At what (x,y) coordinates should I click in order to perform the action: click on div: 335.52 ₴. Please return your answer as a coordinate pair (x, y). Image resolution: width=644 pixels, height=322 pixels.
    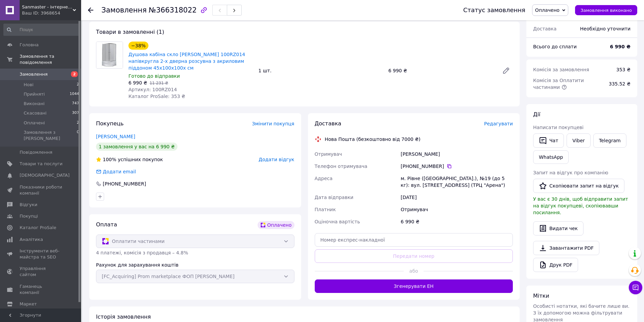
    Looking at the image, I should click on (620, 84).